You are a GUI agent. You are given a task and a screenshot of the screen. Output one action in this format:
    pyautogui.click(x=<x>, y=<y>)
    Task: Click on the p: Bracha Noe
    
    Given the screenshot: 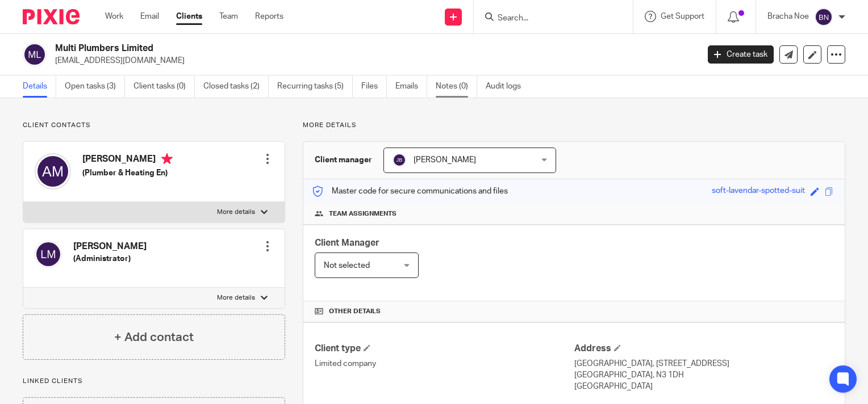 What is the action you would take?
    pyautogui.click(x=788, y=16)
    